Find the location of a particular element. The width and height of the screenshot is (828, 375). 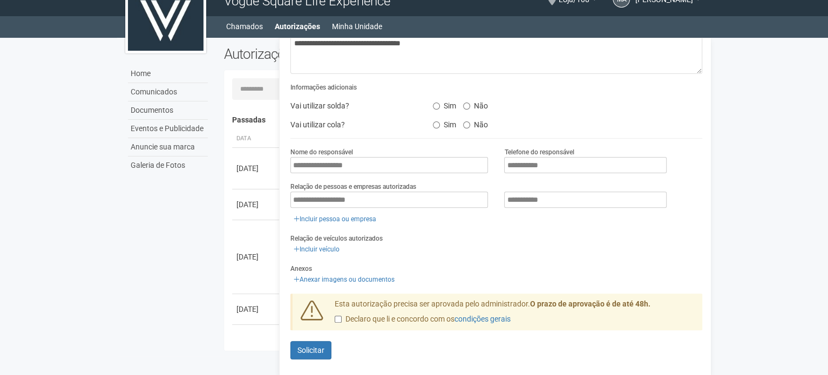

strong: O prazo de aprovação é de até 48h. is located at coordinates (590, 304).